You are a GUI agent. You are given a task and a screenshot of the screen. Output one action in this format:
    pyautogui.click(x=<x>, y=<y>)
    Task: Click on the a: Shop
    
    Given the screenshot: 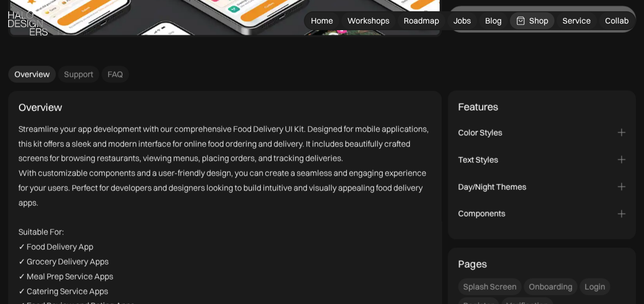 What is the action you would take?
    pyautogui.click(x=532, y=21)
    